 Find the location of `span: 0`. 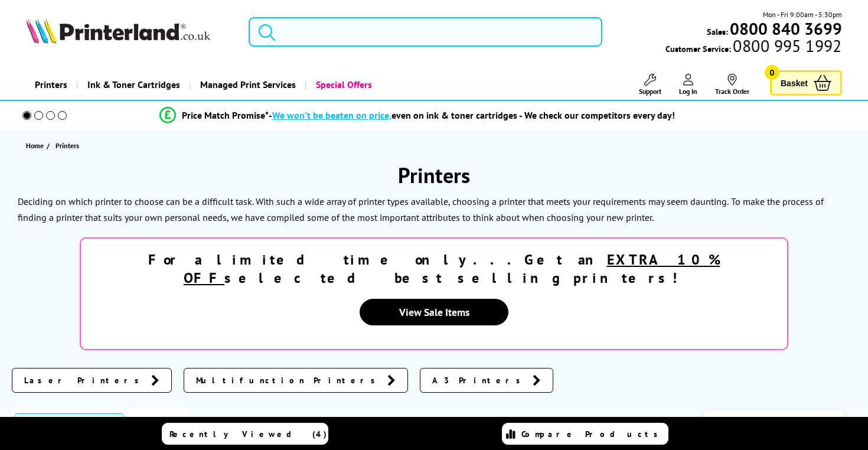

span: 0 is located at coordinates (772, 72).